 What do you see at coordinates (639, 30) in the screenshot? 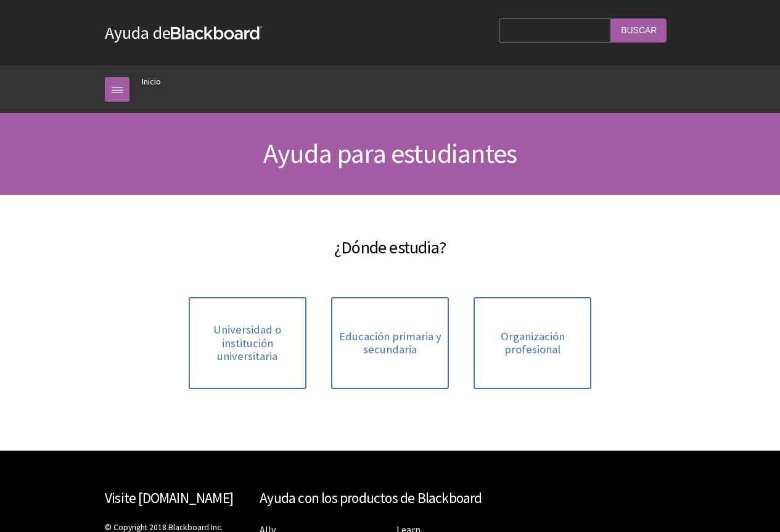
I see `input: Buscar` at bounding box center [639, 30].